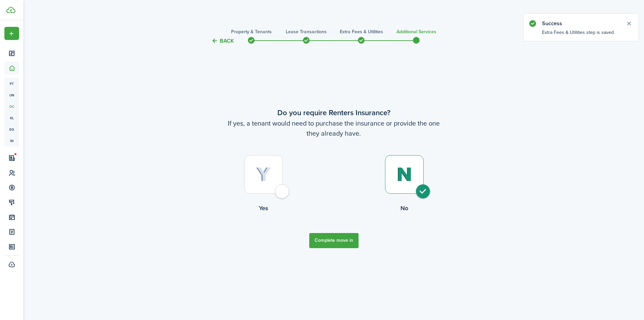 This screenshot has height=320, width=644. Describe the element at coordinates (263, 174) in the screenshot. I see `img: Yes` at that location.